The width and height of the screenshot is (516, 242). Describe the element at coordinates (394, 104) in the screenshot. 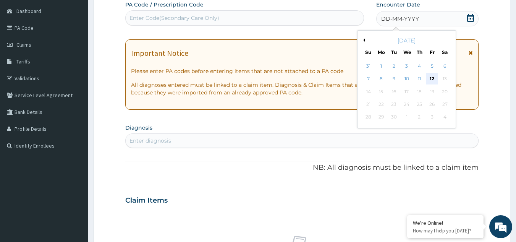

I see `div: Not available Tuesday, September 23rd, 2025` at that location.